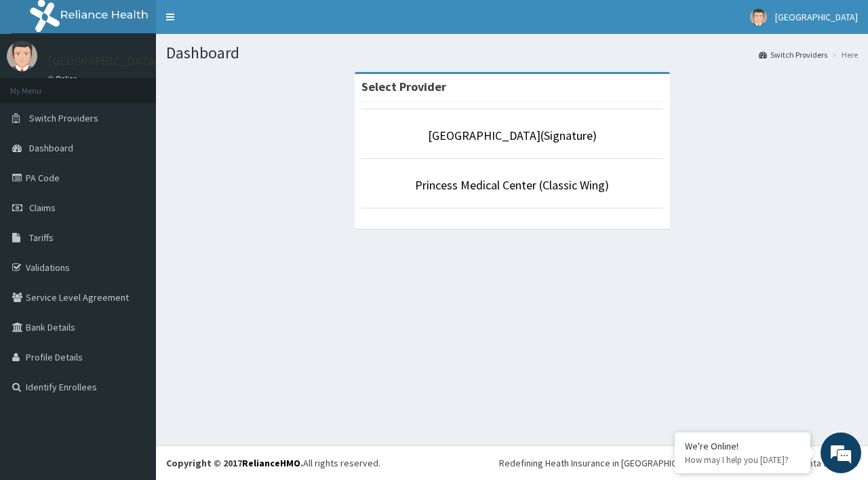 The image size is (868, 480). What do you see at coordinates (64, 118) in the screenshot?
I see `span: Switch Providers` at bounding box center [64, 118].